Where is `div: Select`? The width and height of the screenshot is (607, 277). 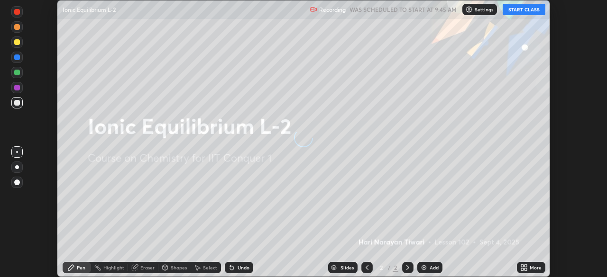 div: Select is located at coordinates (210, 268).